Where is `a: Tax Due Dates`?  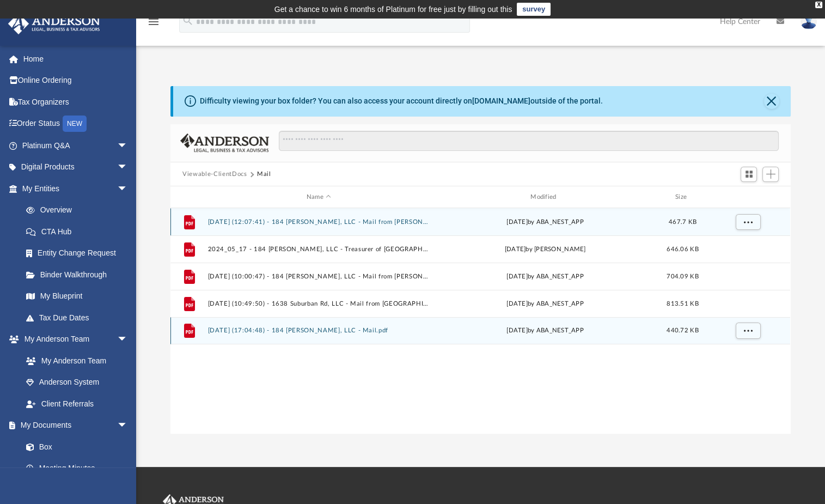 a: Tax Due Dates is located at coordinates (79, 318).